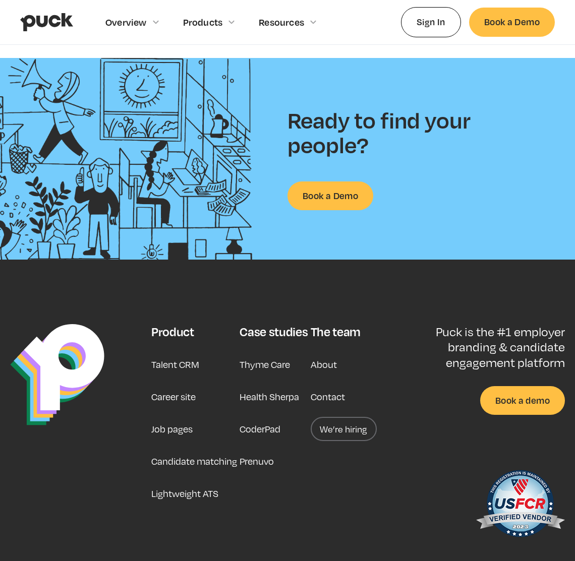 Image resolution: width=575 pixels, height=561 pixels. Describe the element at coordinates (172, 429) in the screenshot. I see `a: Job pages` at that location.